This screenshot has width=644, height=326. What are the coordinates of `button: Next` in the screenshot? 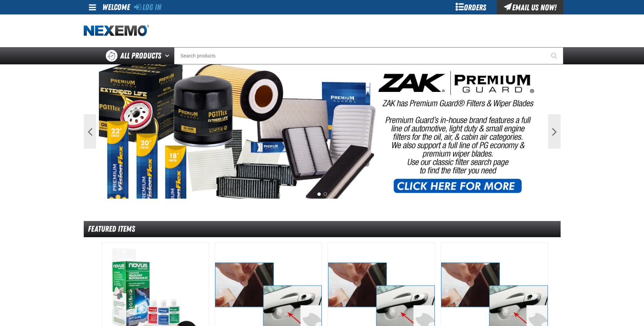 It's located at (554, 132).